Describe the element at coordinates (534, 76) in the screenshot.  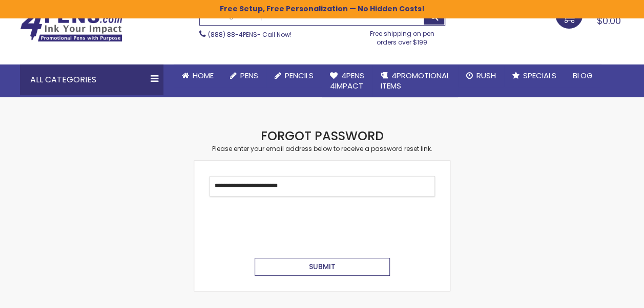
I see `a: Specials` at that location.